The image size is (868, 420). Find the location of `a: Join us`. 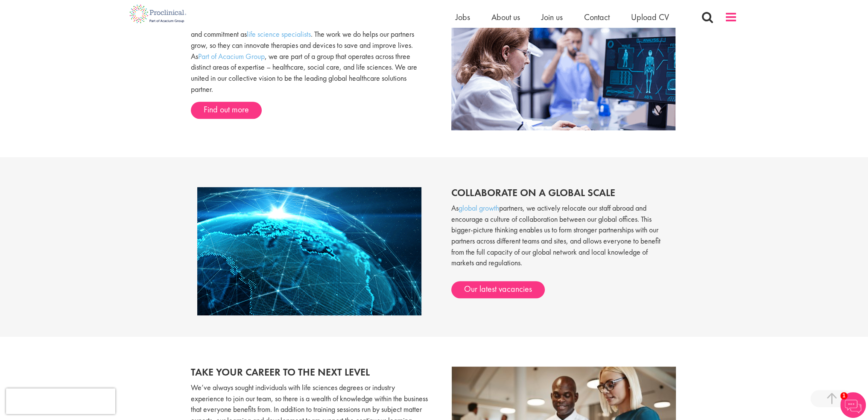

a: Join us is located at coordinates (552, 17).